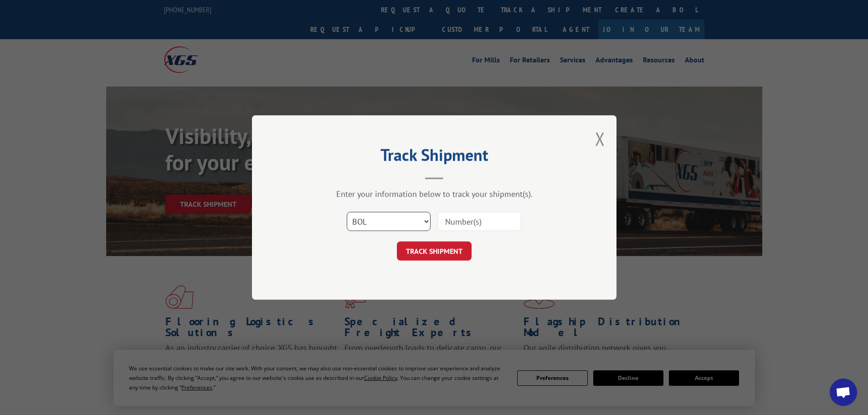  I want to click on div: Enter your information below to track your shipment(s)., so click(434, 194).